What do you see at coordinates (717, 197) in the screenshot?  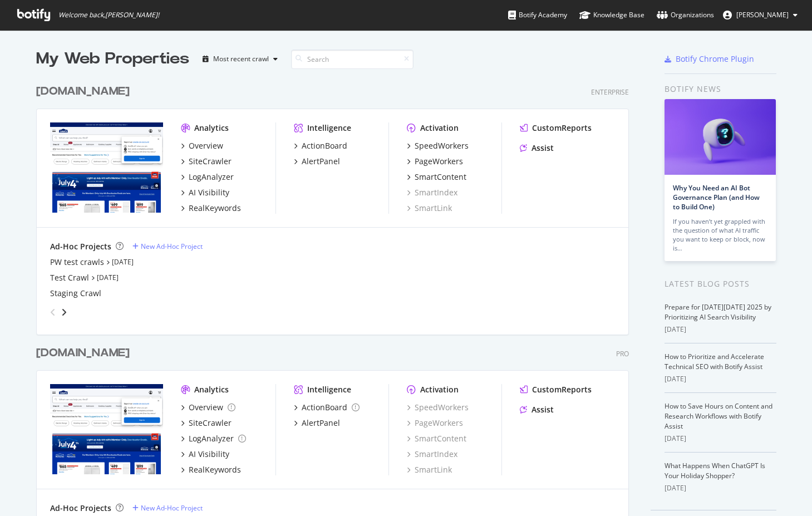 I see `a: Why You Need an AI Bot Governance Plan (and How to Build One)` at bounding box center [717, 197].